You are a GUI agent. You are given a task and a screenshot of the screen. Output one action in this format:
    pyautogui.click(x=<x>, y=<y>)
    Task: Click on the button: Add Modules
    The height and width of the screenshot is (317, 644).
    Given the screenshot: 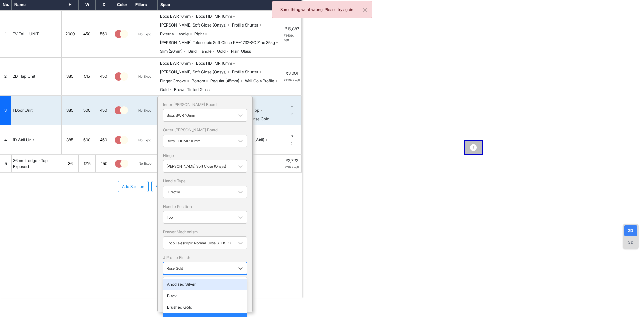 What is the action you would take?
    pyautogui.click(x=168, y=186)
    